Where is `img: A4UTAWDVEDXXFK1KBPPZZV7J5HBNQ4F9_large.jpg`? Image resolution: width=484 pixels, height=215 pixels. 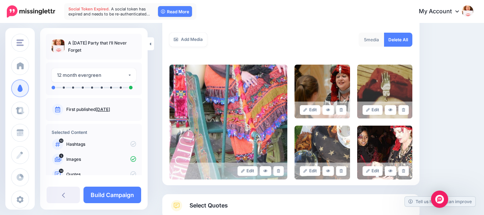
img: A4UTAWDVEDXXFK1KBPPZZV7J5HBNQ4F9_large.jpg is located at coordinates (322, 152).